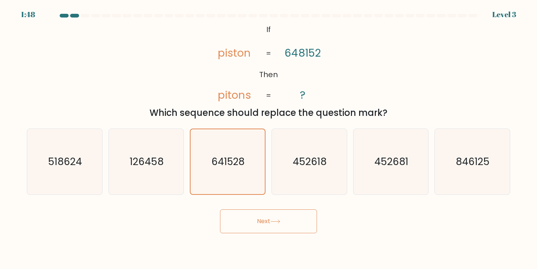  What do you see at coordinates (504, 15) in the screenshot?
I see `div: Level 3` at bounding box center [504, 15].